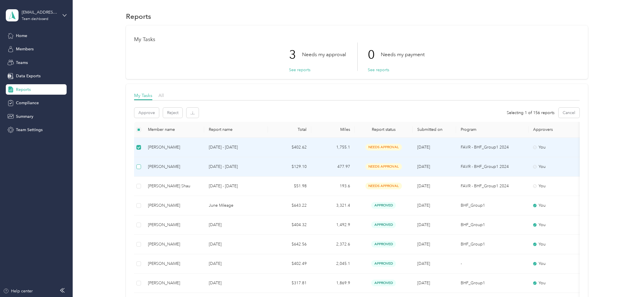  I want to click on span: All, so click(161, 95).